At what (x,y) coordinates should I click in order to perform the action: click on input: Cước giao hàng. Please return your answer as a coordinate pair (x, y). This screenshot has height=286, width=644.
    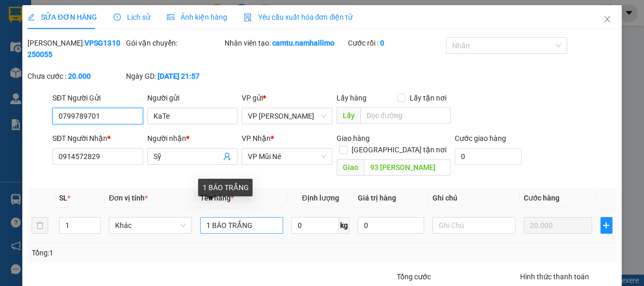
    Looking at the image, I should click on (488, 156).